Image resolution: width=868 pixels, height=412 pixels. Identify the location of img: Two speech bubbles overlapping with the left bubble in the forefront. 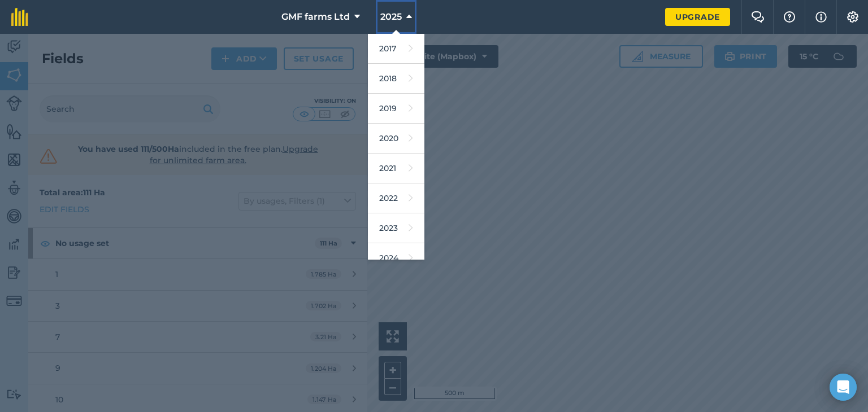
(758, 17).